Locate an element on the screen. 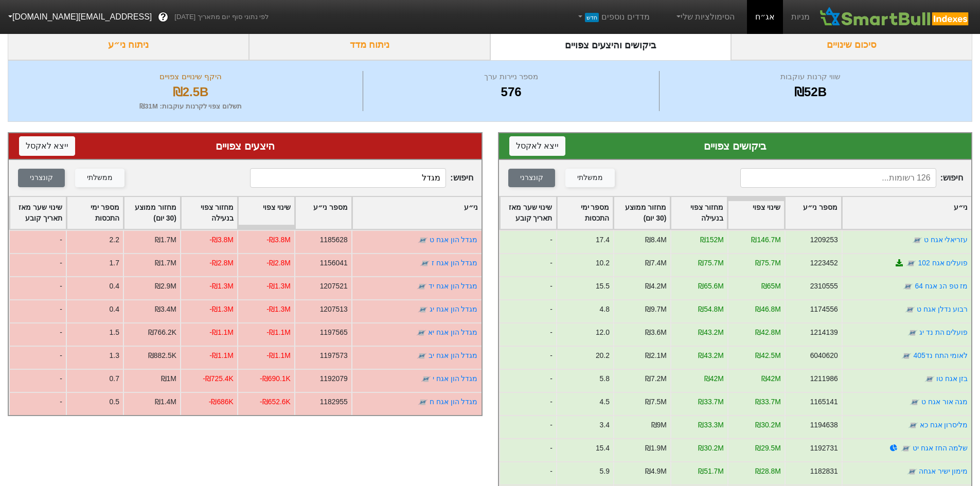 Image resolution: width=980 pixels, height=486 pixels. img: SmartBull is located at coordinates (895, 17).